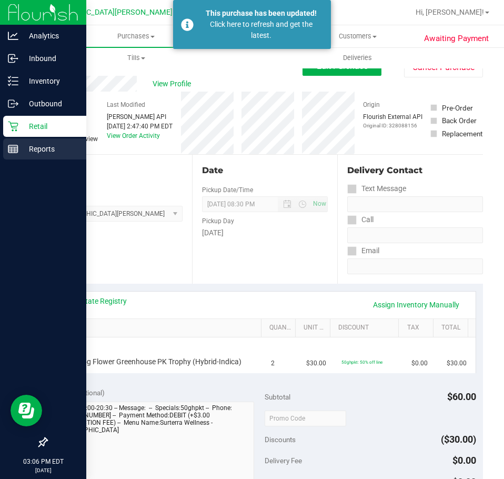  I want to click on div: Click here to refresh and get the latest., so click(261, 30).